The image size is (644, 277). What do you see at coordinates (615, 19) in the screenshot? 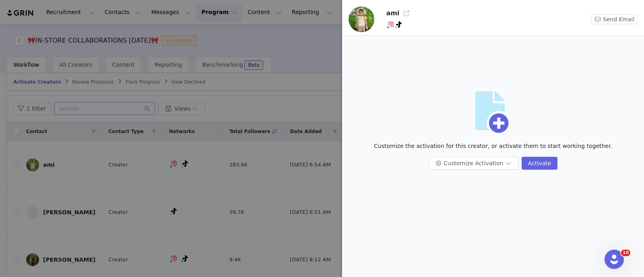
I see `button: Send Email` at bounding box center [615, 19].